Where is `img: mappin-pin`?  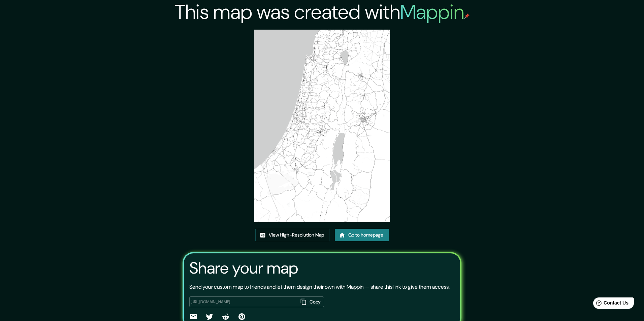
img: mappin-pin is located at coordinates (467, 16).